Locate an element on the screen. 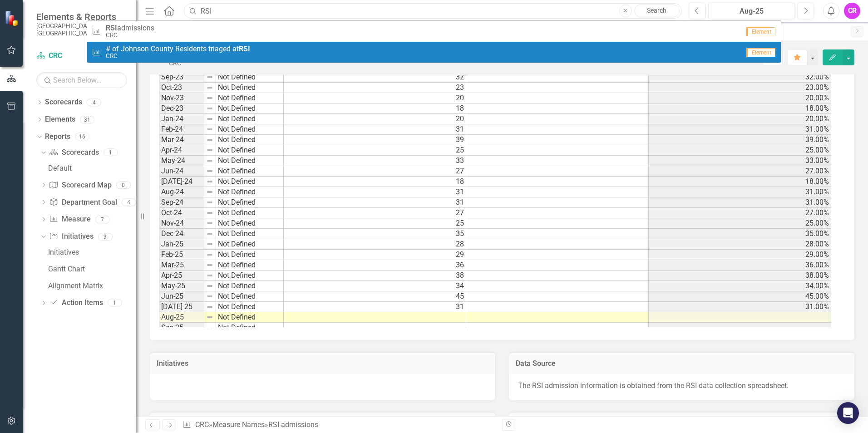  td: 33 is located at coordinates (375, 161).